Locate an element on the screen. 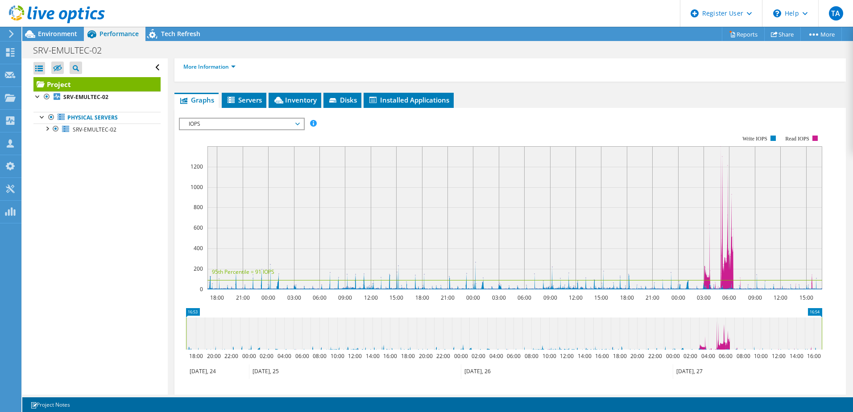  a: More Information is located at coordinates (209, 66).